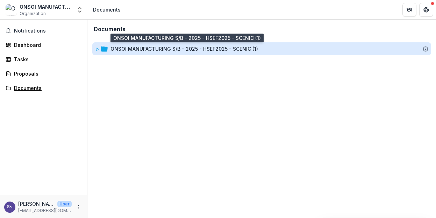 Image resolution: width=436 pixels, height=218 pixels. Describe the element at coordinates (426, 10) in the screenshot. I see `button: Get Help` at that location.